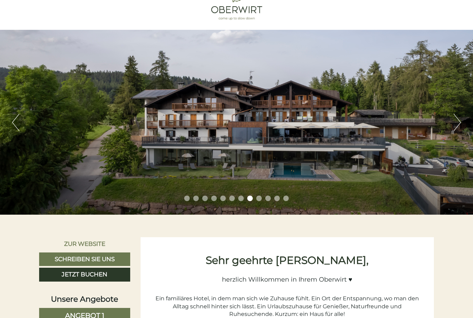 The width and height of the screenshot is (473, 318). What do you see at coordinates (85, 299) in the screenshot?
I see `div: Unsere Angebote` at bounding box center [85, 299].